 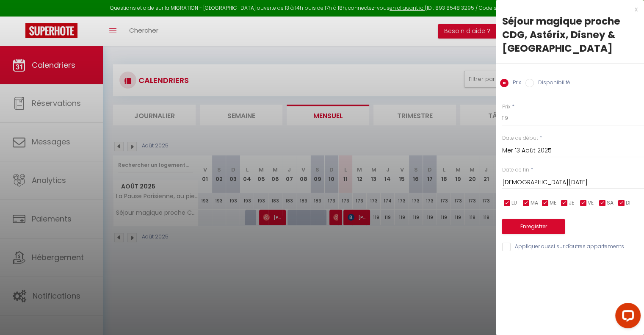 I want to click on span: DI, so click(x=628, y=203).